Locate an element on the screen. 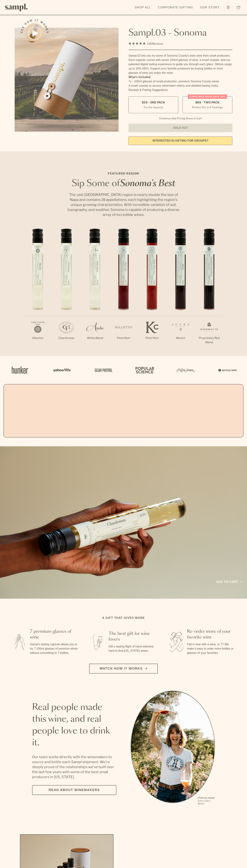  li: 2 / 7 is located at coordinates (66, 290).